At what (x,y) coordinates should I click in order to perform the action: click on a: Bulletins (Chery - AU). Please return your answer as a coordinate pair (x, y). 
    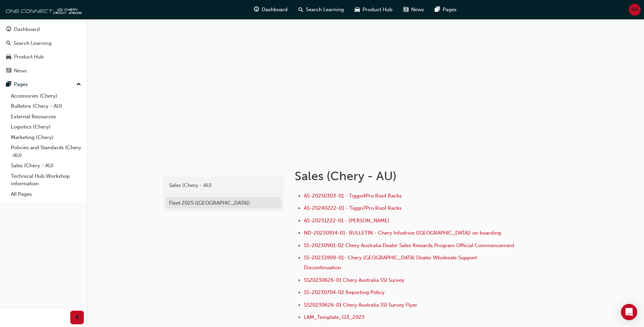
    Looking at the image, I should click on (46, 106).